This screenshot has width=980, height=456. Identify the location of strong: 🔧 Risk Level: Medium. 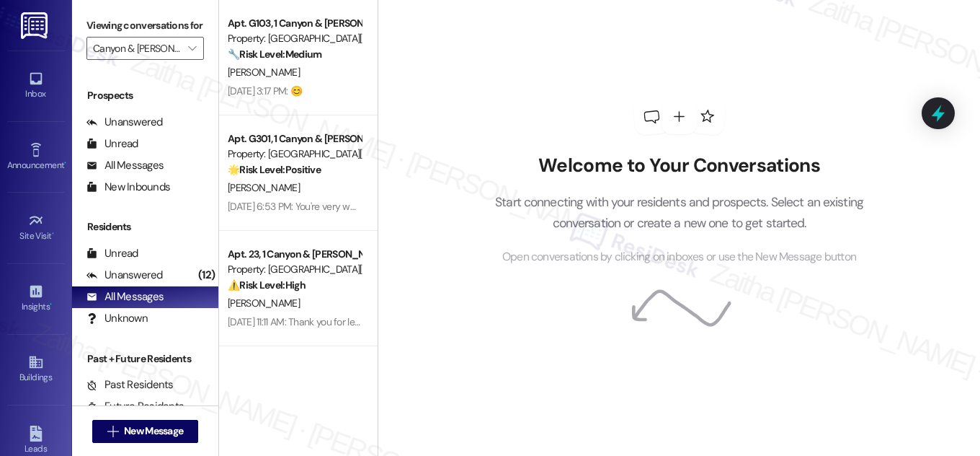
(274, 54).